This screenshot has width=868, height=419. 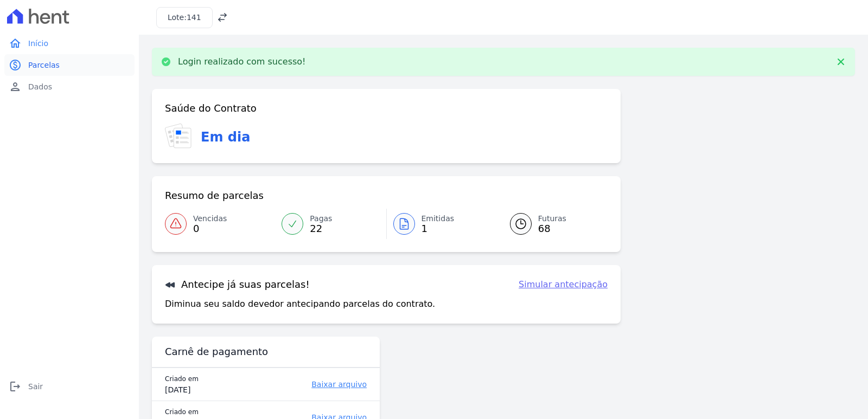 I want to click on h3: Carnê de pagamento, so click(x=216, y=352).